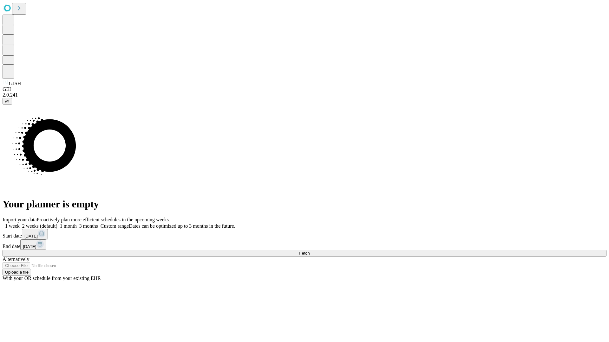  I want to click on span: With your OR schedule from your existing EHR, so click(52, 278).